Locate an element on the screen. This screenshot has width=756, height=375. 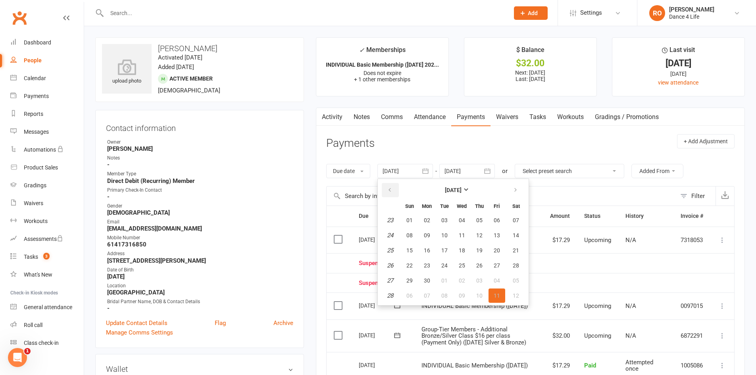
div: People is located at coordinates (33, 60).